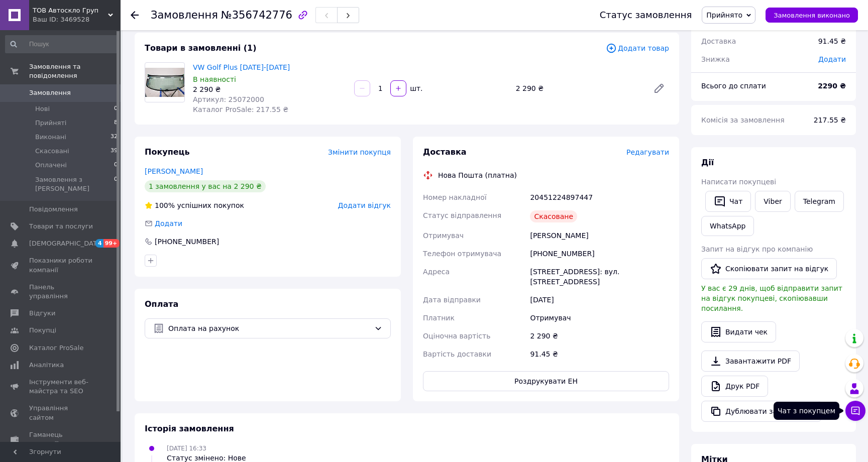 This screenshot has width=868, height=462. Describe the element at coordinates (114, 151) in the screenshot. I see `span: 39` at that location.